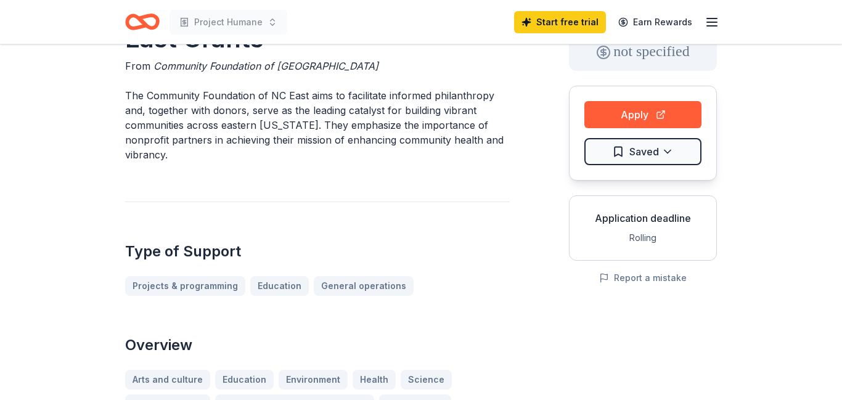 The image size is (842, 400). What do you see at coordinates (364, 286) in the screenshot?
I see `a: General operations` at bounding box center [364, 286].